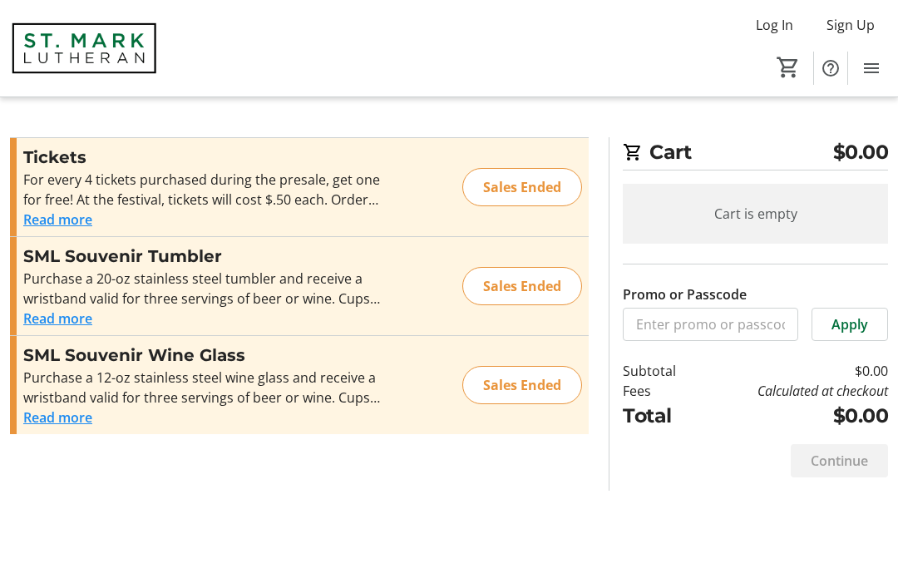 This screenshot has width=898, height=588. What do you see at coordinates (861, 151) in the screenshot?
I see `span: $0.00` at bounding box center [861, 151].